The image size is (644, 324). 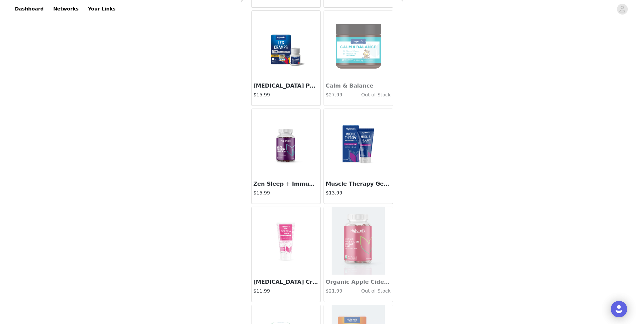 I want to click on h3: Organic Apple Cider Vinegar Blast Gummies, so click(x=359, y=282).